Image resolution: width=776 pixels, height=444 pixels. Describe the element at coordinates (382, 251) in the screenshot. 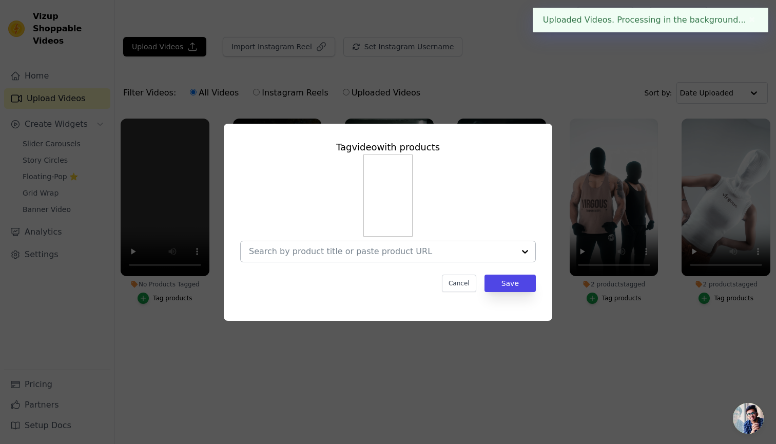

I see `input: Search by product title or paste product URL` at that location.